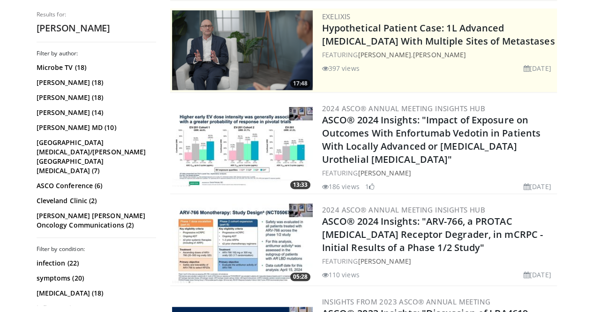 The height and width of the screenshot is (312, 593). Describe the element at coordinates (300, 83) in the screenshot. I see `span: 17:48` at that location.